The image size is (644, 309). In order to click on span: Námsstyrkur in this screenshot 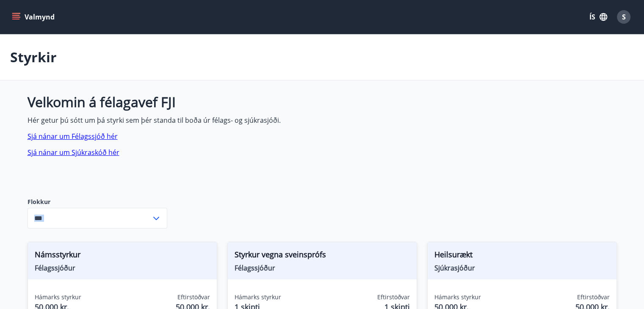, I will do `click(122, 256)`.